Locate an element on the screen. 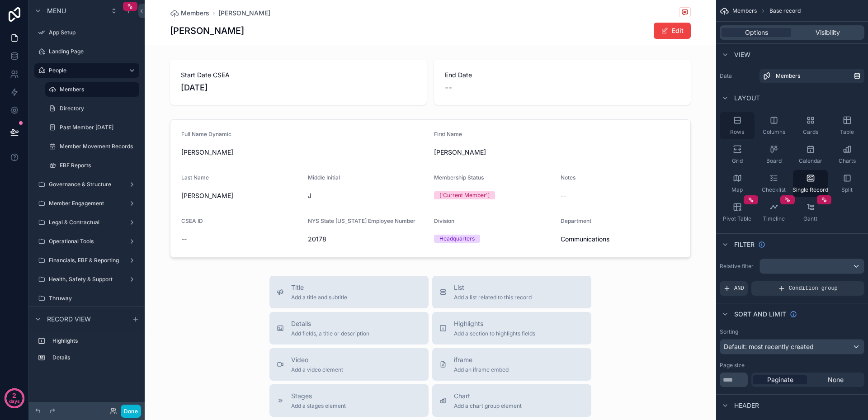  label: EBF Reports is located at coordinates (99, 166).